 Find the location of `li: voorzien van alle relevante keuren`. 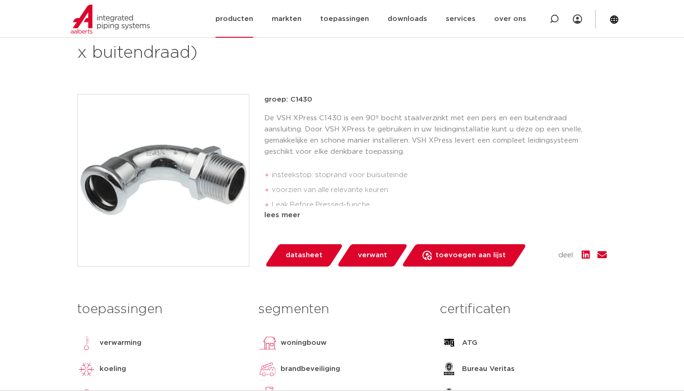

li: voorzien van alle relevante keuren is located at coordinates (439, 190).